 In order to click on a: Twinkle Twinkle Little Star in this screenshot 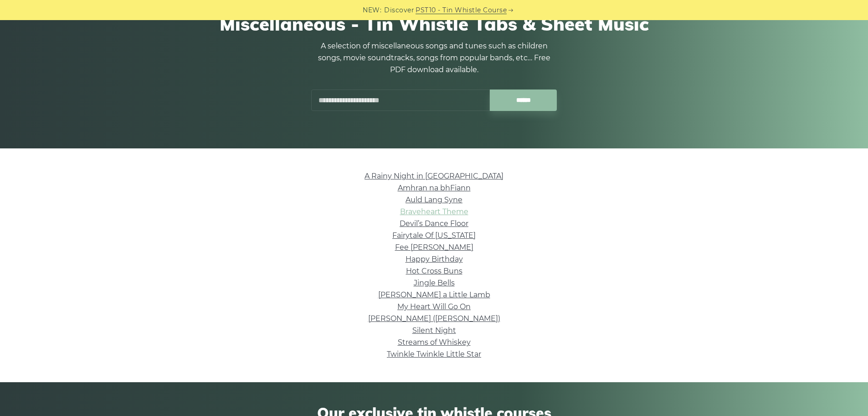, I will do `click(434, 354)`.